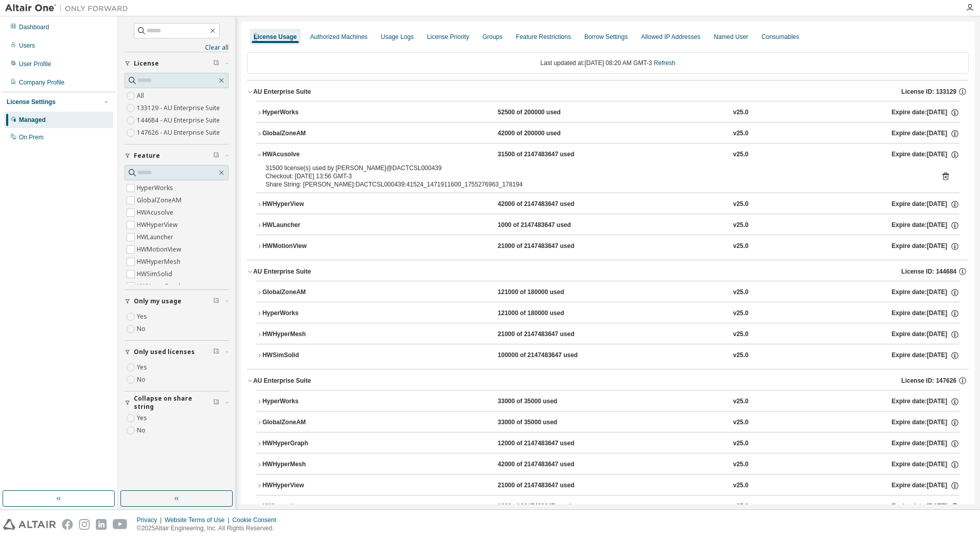 The height and width of the screenshot is (539, 980). Describe the element at coordinates (608, 381) in the screenshot. I see `button: AU Enterprise SuiteLicense ID: 147626` at that location.